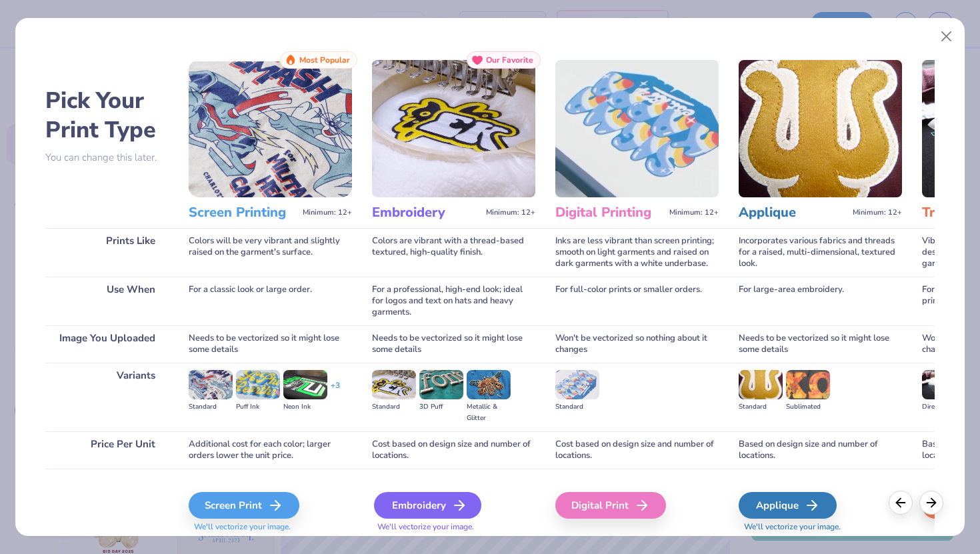 The image size is (980, 554). Describe the element at coordinates (637, 344) in the screenshot. I see `div: Won't be vectorized so nothing about it changes` at that location.